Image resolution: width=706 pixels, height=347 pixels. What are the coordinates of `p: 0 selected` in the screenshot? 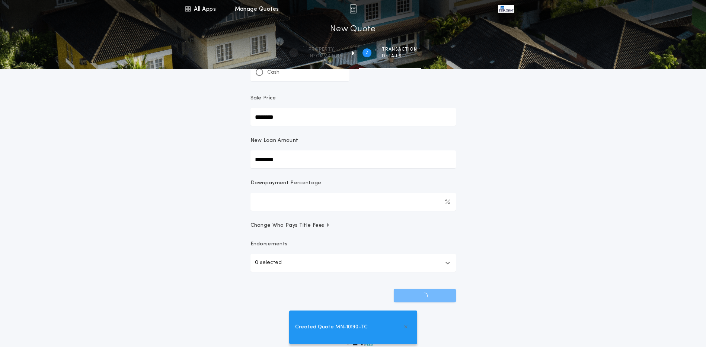 It's located at (268, 263).